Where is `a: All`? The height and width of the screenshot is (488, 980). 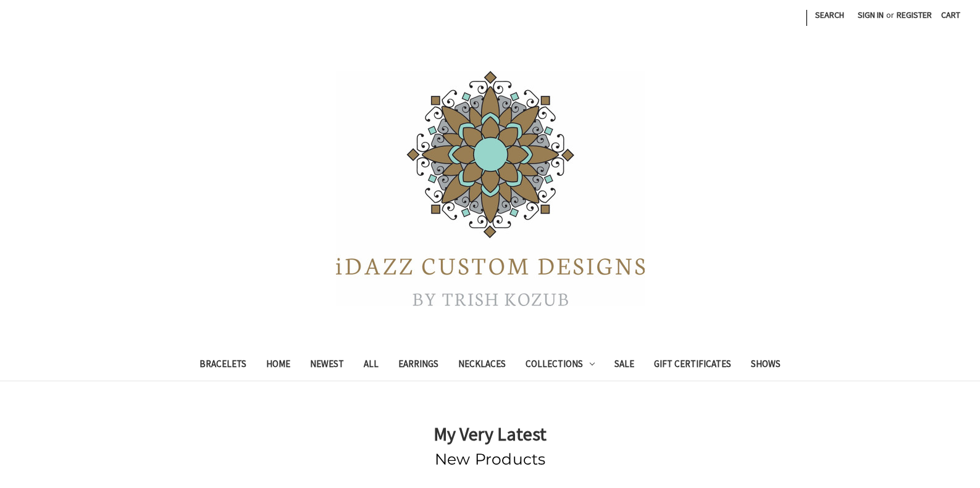
a: All is located at coordinates (371, 366).